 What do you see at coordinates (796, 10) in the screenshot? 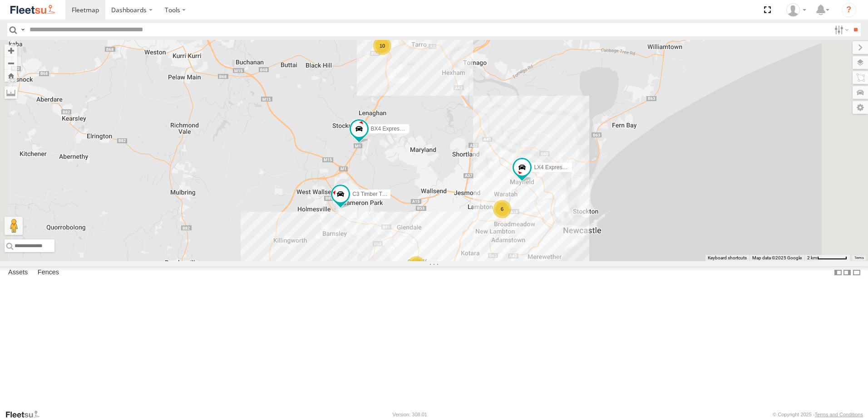
I see `div: Oliver Lees` at bounding box center [796, 10].